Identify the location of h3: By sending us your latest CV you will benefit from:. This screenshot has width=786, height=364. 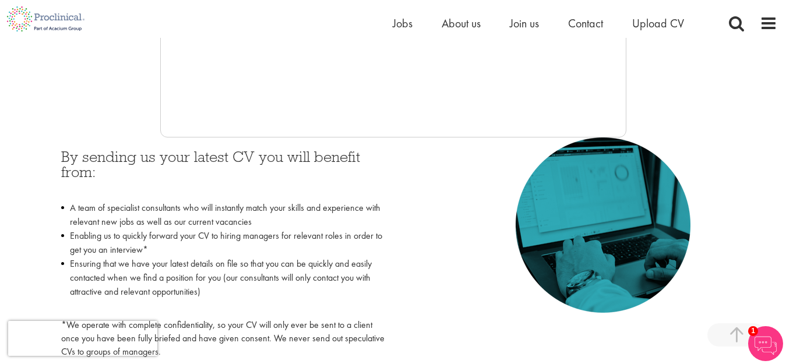
(223, 172).